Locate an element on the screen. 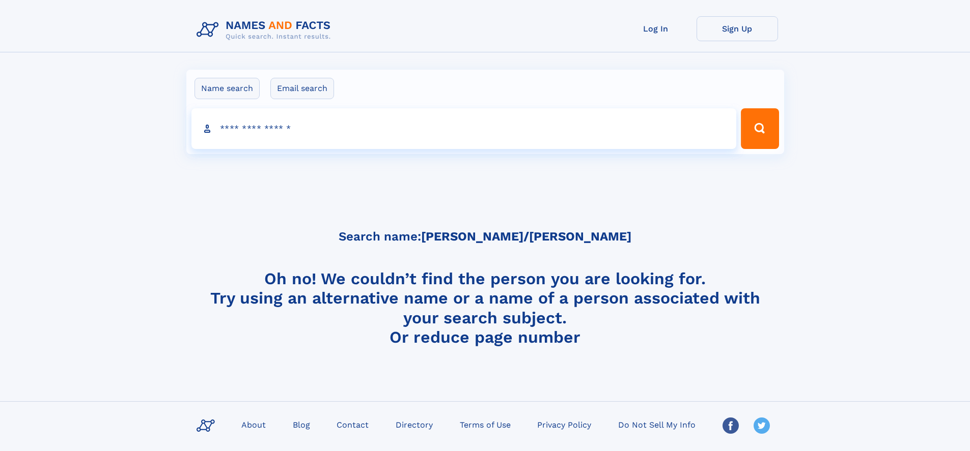 The width and height of the screenshot is (970, 451). label: Name search is located at coordinates (227, 89).